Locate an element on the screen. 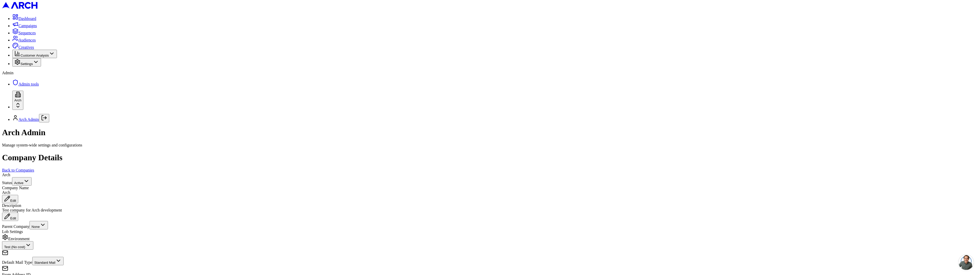 The height and width of the screenshot is (275, 980). span: Admin tools is located at coordinates (29, 84).